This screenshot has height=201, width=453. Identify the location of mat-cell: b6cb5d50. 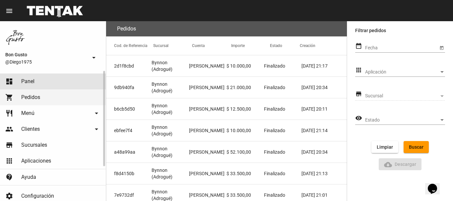
(129, 109).